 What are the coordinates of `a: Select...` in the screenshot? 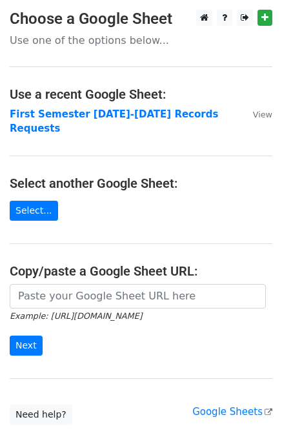 It's located at (34, 210).